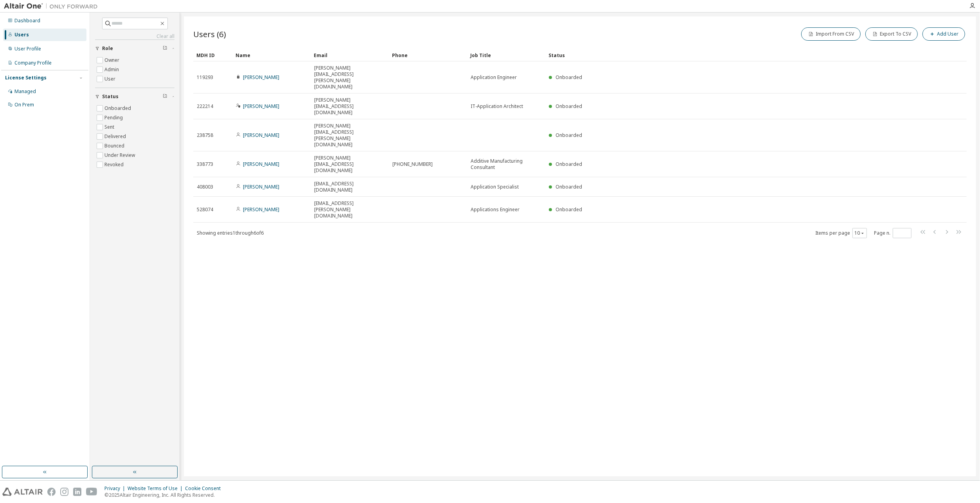 The width and height of the screenshot is (980, 503). What do you see at coordinates (53, 6) in the screenshot?
I see `img: Altair One` at bounding box center [53, 6].